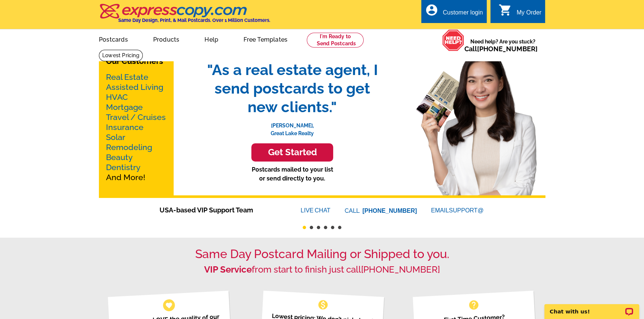 The image size is (644, 319). What do you see at coordinates (113, 39) in the screenshot?
I see `a: Postcards` at bounding box center [113, 39].